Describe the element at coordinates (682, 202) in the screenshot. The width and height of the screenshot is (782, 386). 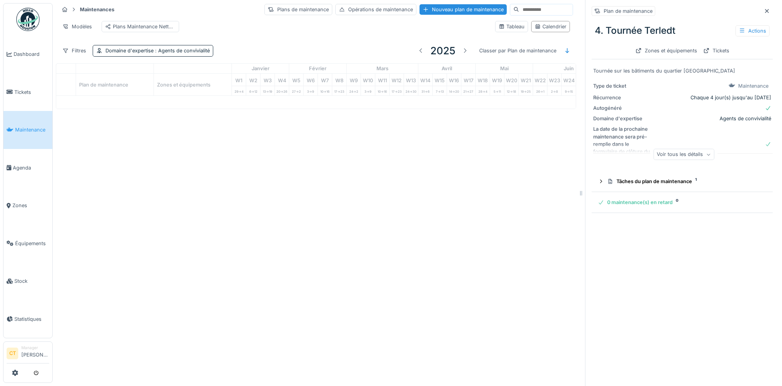
I see `summary: 0 maintenance(s) en retard0` at that location.